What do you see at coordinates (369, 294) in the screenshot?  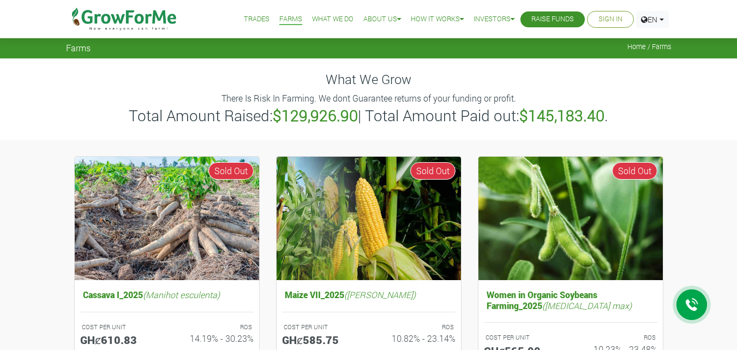 I see `h5: Maize VII_2025` at bounding box center [369, 294].